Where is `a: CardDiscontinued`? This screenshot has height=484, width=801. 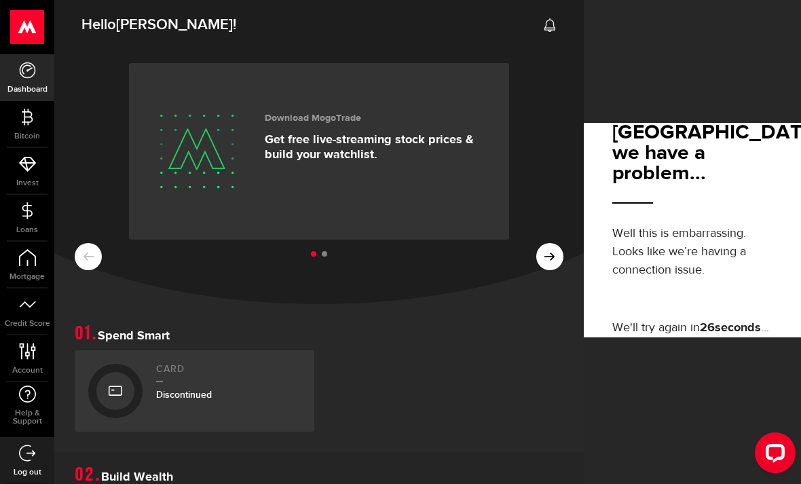 a: CardDiscontinued is located at coordinates (194, 391).